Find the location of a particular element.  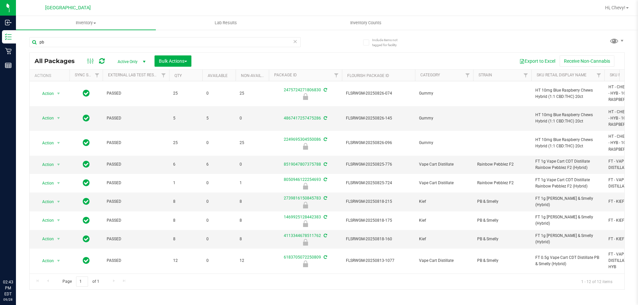

span: Bulk Actions is located at coordinates (173, 61).